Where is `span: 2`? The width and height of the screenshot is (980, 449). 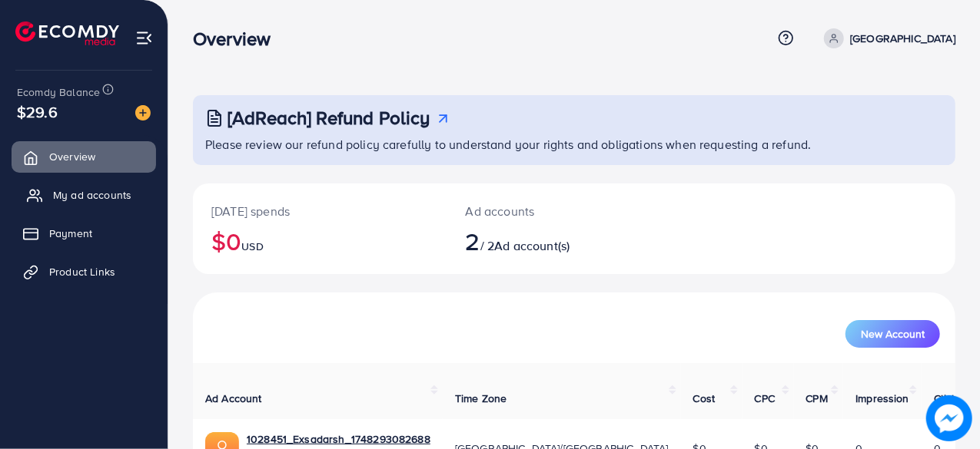 span: 2 is located at coordinates (473, 241).